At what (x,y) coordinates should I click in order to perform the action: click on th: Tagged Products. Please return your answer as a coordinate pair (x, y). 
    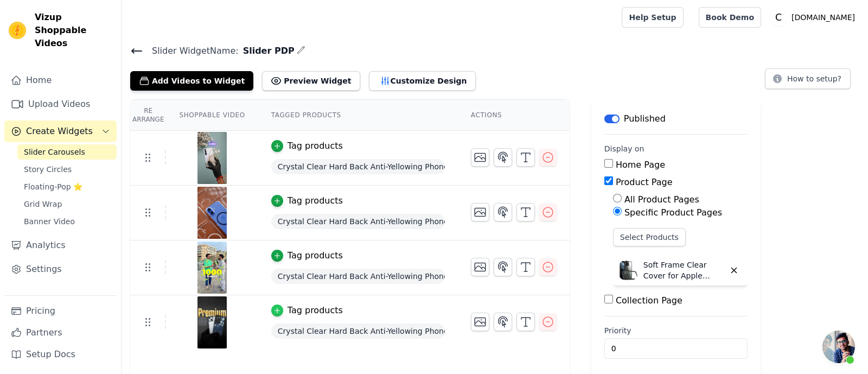
    Looking at the image, I should click on (358, 115).